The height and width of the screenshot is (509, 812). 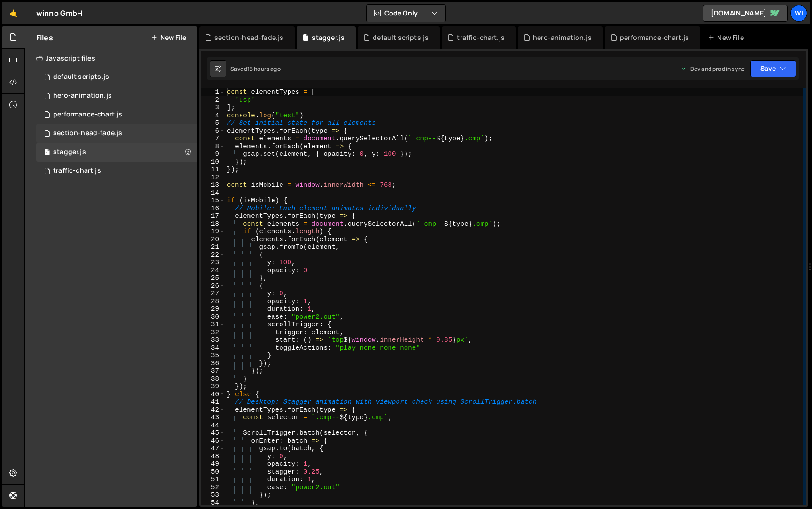 What do you see at coordinates (406, 13) in the screenshot?
I see `button: Code Only` at bounding box center [406, 13].